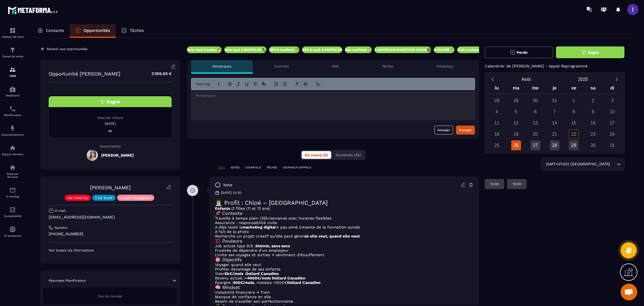  What do you see at coordinates (12, 76) in the screenshot?
I see `p: CRM` at bounding box center [12, 76].